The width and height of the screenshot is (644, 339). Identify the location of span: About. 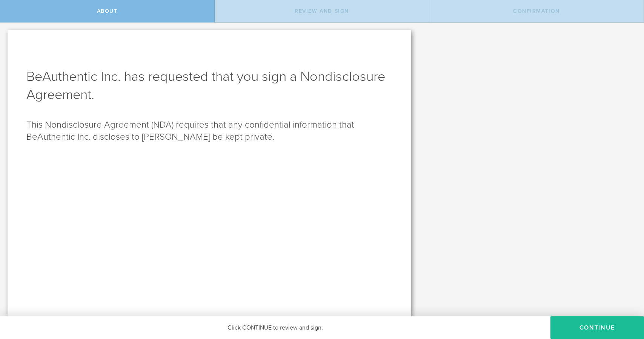
(107, 11).